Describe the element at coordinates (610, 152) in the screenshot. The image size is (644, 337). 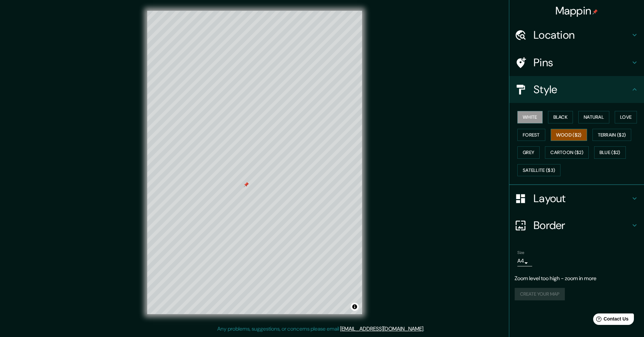
I see `button: Blue ($2)` at that location.